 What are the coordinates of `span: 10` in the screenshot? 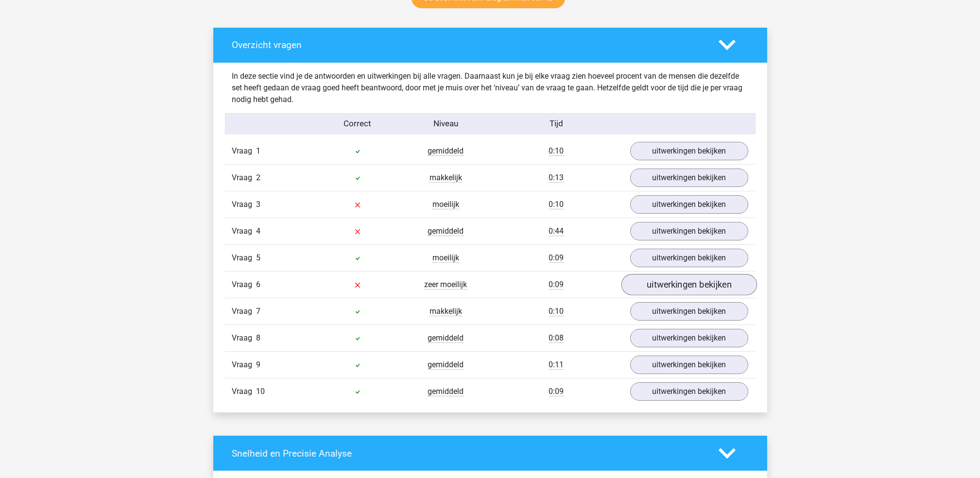 It's located at (261, 391).